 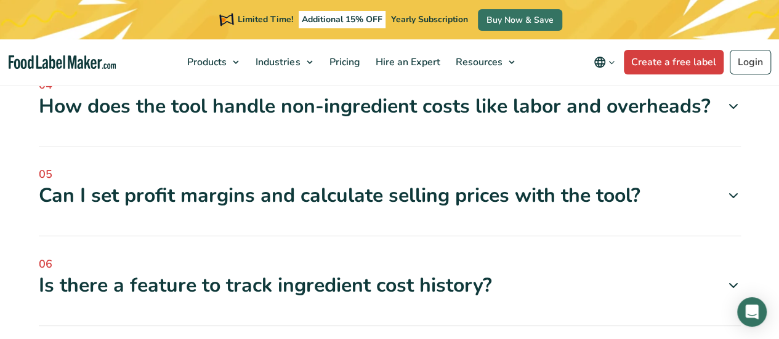 I want to click on a: Products, so click(x=212, y=62).